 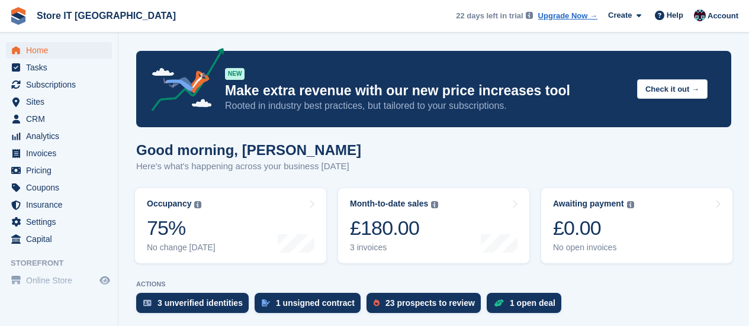 What do you see at coordinates (200, 303) in the screenshot?
I see `div: 3 unverified identities` at bounding box center [200, 303].